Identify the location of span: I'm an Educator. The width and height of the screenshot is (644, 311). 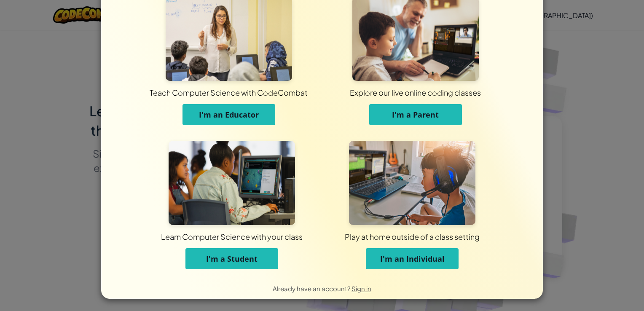
(228, 115).